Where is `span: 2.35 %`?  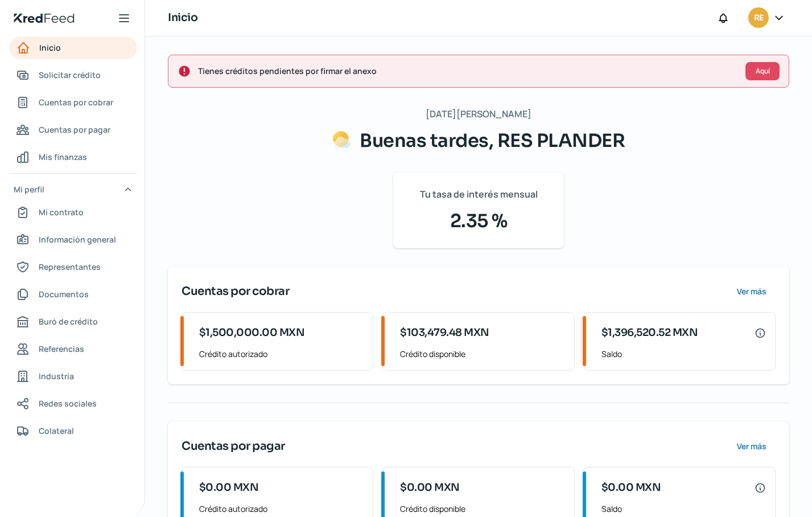
span: 2.35 % is located at coordinates (479, 221).